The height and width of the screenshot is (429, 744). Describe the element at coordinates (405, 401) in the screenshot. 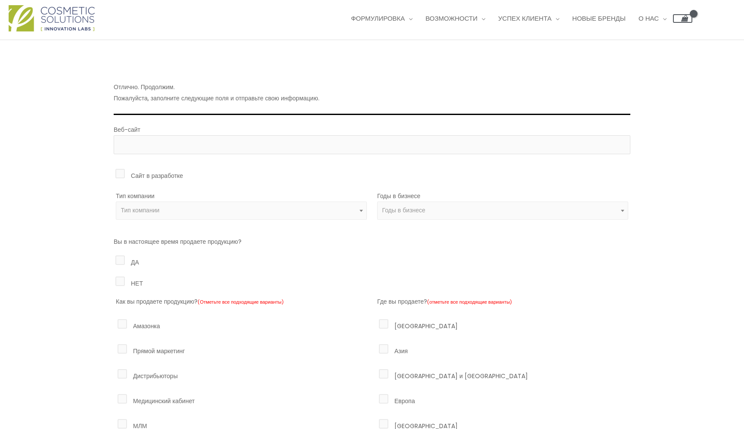

I see `font: Европа` at that location.